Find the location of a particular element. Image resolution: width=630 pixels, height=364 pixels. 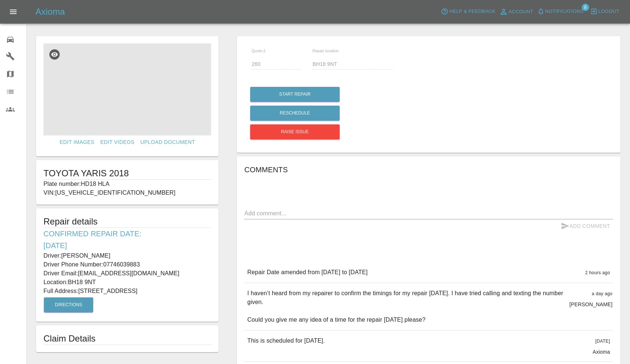

img: b7dd9ca5-5077-43cc-a771-169fcbcb1136 is located at coordinates (127, 89).